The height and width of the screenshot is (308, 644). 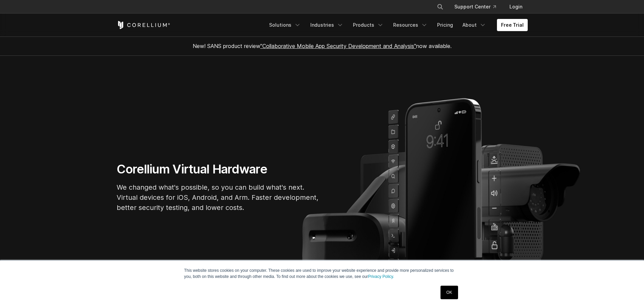 What do you see at coordinates (410, 25) in the screenshot?
I see `a: Resources` at bounding box center [410, 25].